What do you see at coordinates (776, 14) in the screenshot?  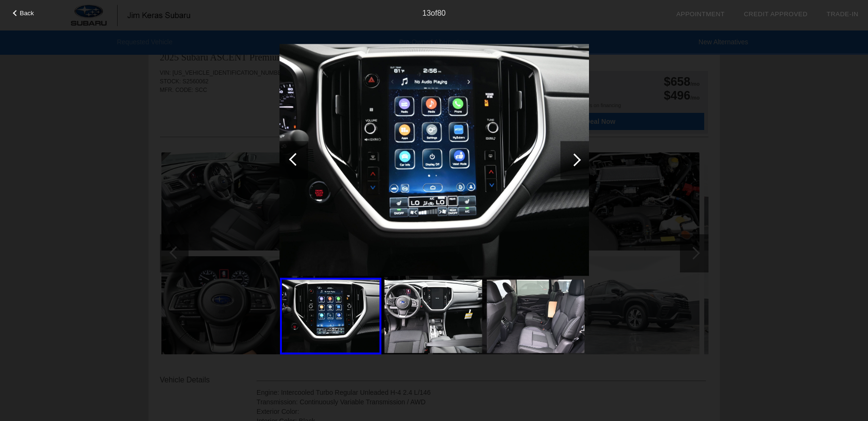 I see `a: Credit Approved` at bounding box center [776, 14].